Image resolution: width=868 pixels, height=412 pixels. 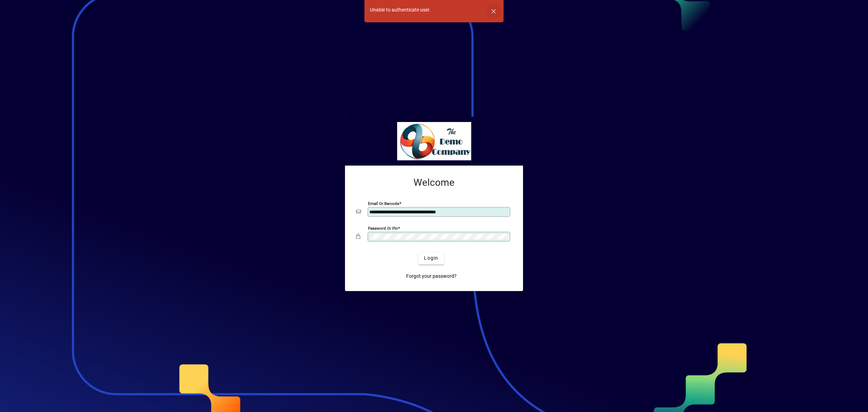 I want to click on span: Login, so click(x=431, y=258).